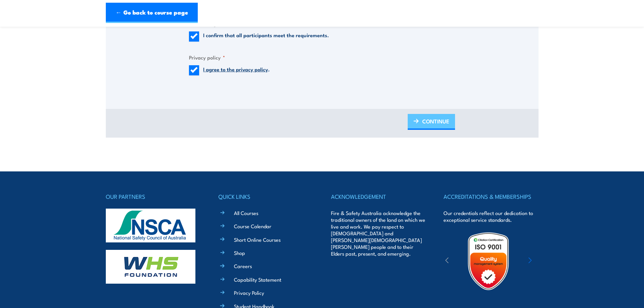 This screenshot has height=308, width=644. What do you see at coordinates (253, 226) in the screenshot?
I see `a: Course Calendar` at bounding box center [253, 226].